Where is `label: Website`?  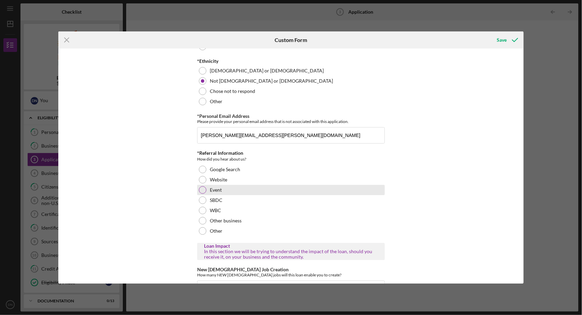
label: Website is located at coordinates (218, 179).